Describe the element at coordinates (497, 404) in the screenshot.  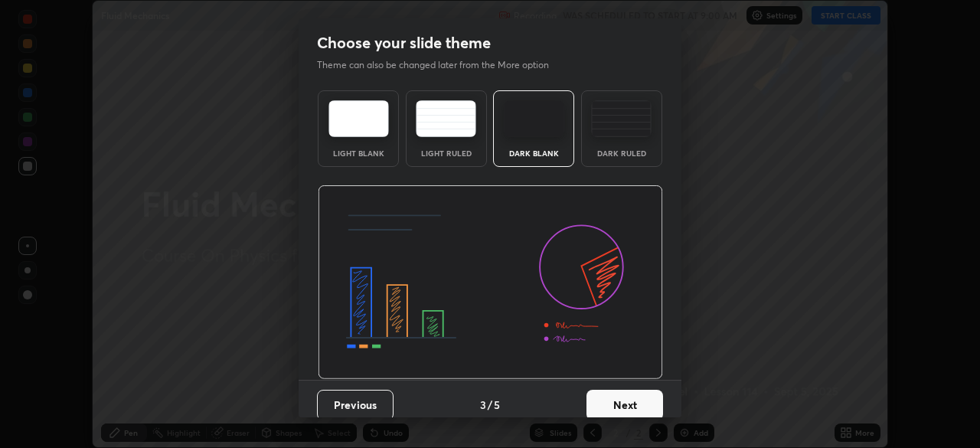
I see `h4: 5` at that location.